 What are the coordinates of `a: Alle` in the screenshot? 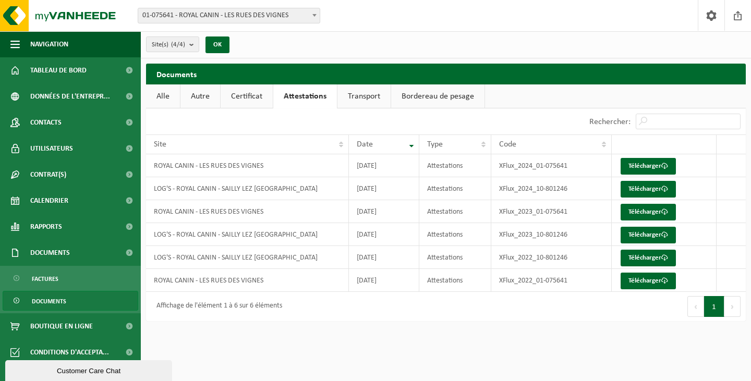 It's located at (163, 96).